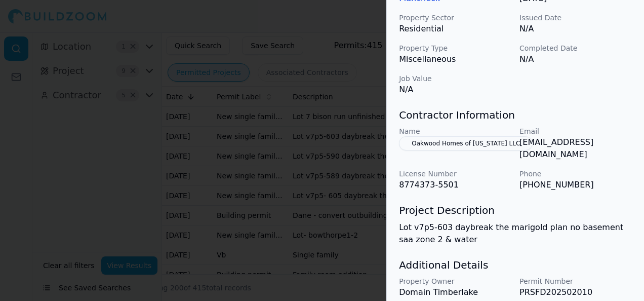  What do you see at coordinates (516, 115) in the screenshot?
I see `h3: Contractor Information` at bounding box center [516, 115].